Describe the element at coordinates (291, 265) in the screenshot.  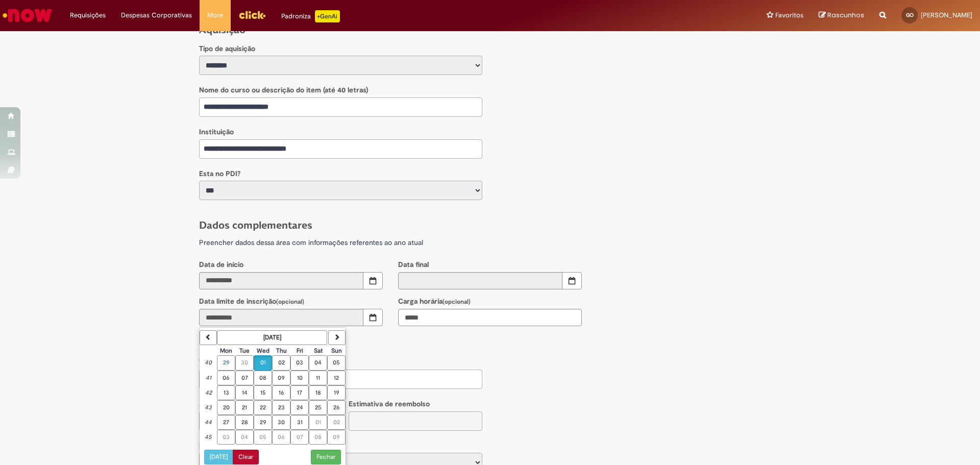
I see `p: Data de início` at that location.